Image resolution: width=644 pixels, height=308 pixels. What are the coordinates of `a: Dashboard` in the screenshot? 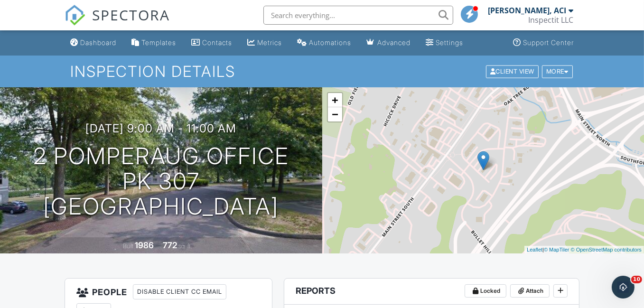 It's located at (93, 43).